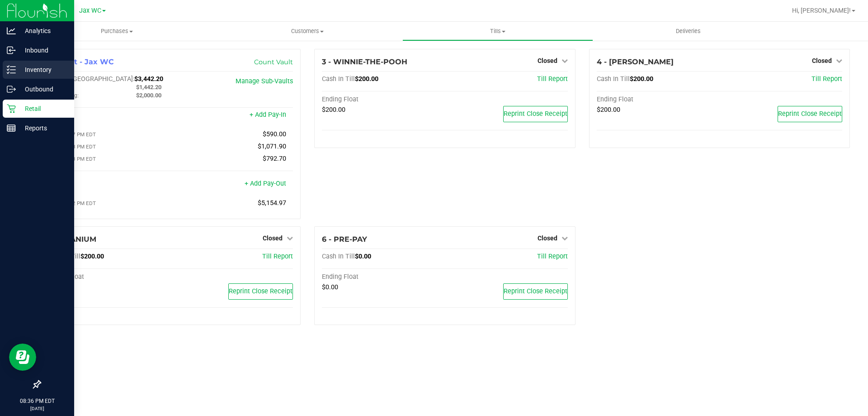  What do you see at coordinates (11, 31) in the screenshot?
I see `inline-svg: Analytics` at bounding box center [11, 31].